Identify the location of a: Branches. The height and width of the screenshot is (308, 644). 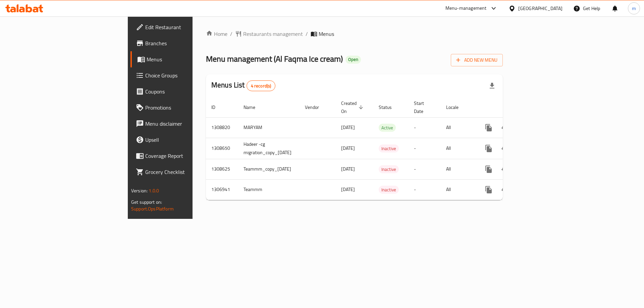
(183, 44).